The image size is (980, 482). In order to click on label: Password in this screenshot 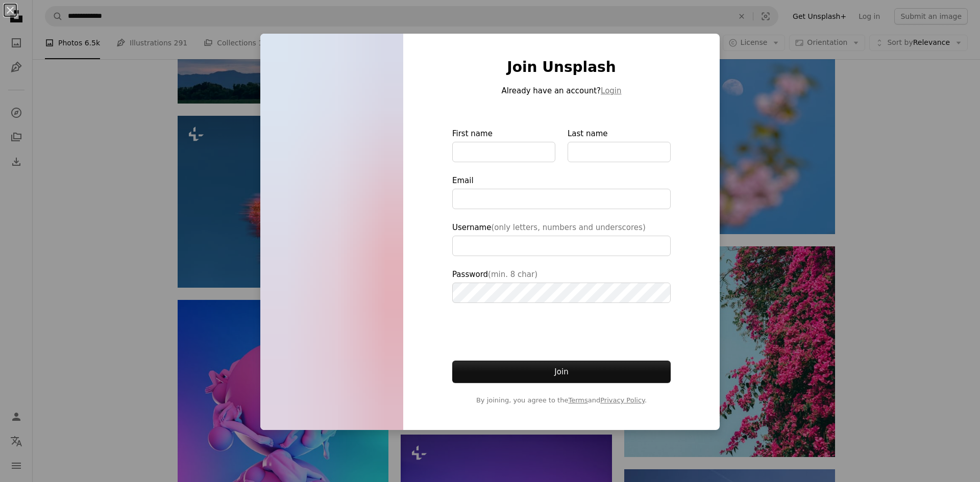, I will do `click(561, 285)`.